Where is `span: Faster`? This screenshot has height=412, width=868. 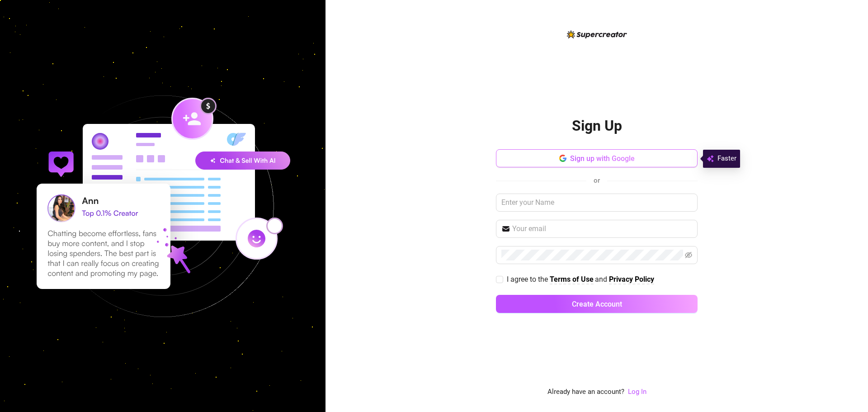
span: Faster is located at coordinates (727, 158).